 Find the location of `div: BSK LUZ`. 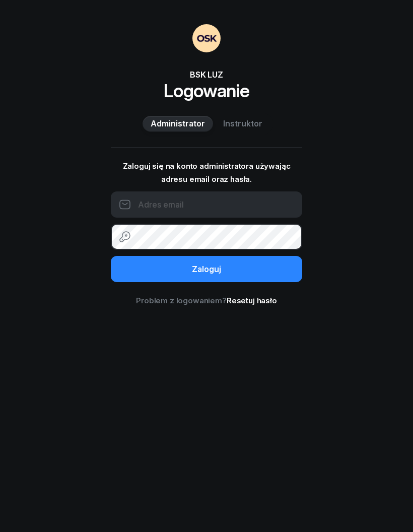

div: BSK LUZ is located at coordinates (206, 74).